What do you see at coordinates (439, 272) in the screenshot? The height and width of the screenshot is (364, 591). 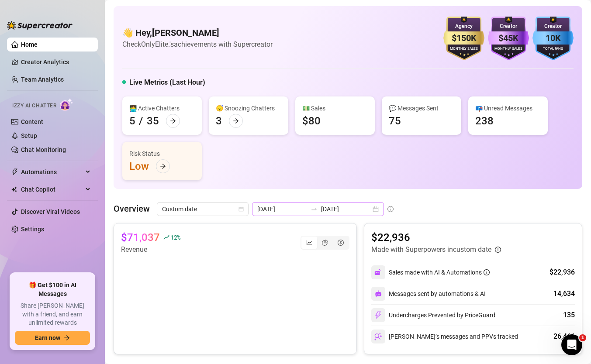 I see `div: Sales made with AI & Automations` at bounding box center [439, 272].